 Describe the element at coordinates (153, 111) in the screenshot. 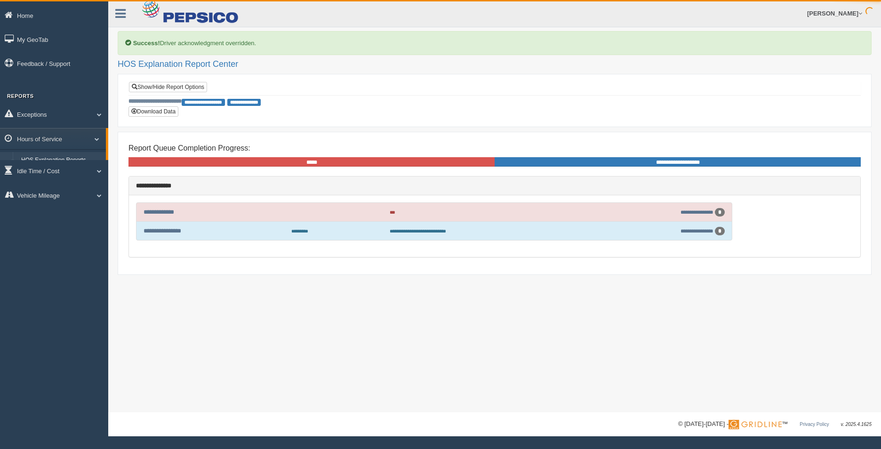

I see `button: Download Data` at that location.